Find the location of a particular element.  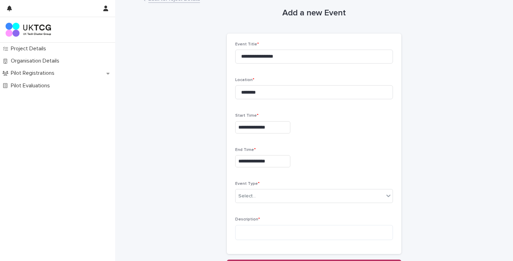

p: Organisation Details is located at coordinates (36, 61).